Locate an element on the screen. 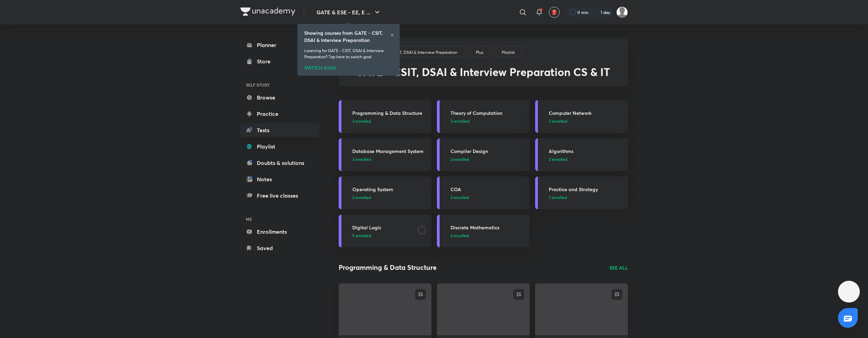 The height and width of the screenshot is (338, 868). a: Digital Logic5 enrolled is located at coordinates (385, 231).